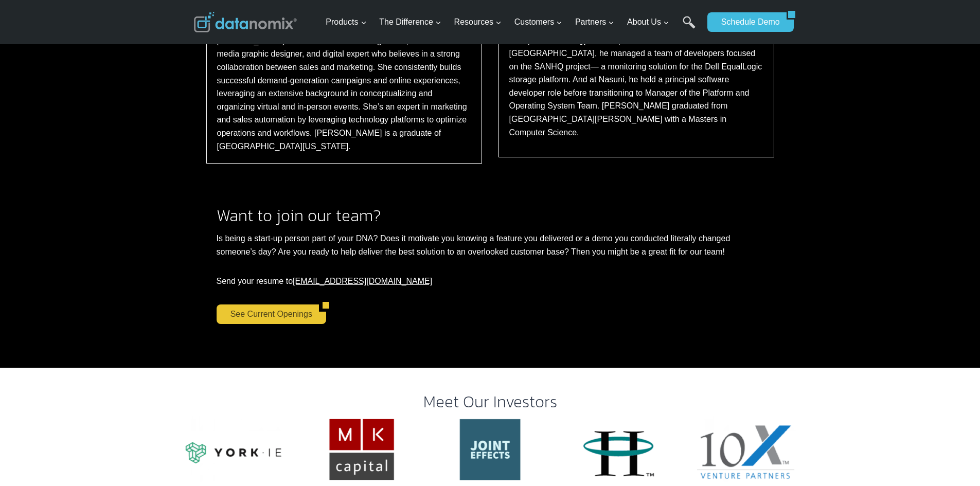  I want to click on h2: Want to join our team?, so click(490, 215).